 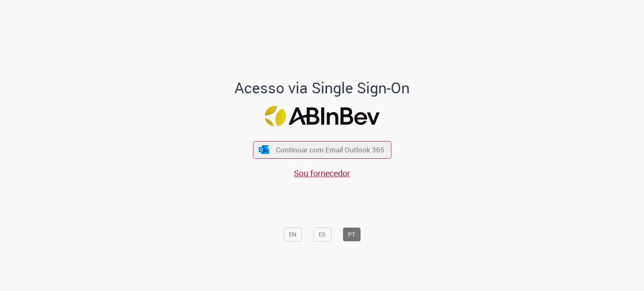 What do you see at coordinates (322, 150) in the screenshot?
I see `button: ícone Azure/Microsoft 360 Continuar com Email Outlook 365` at bounding box center [322, 150].